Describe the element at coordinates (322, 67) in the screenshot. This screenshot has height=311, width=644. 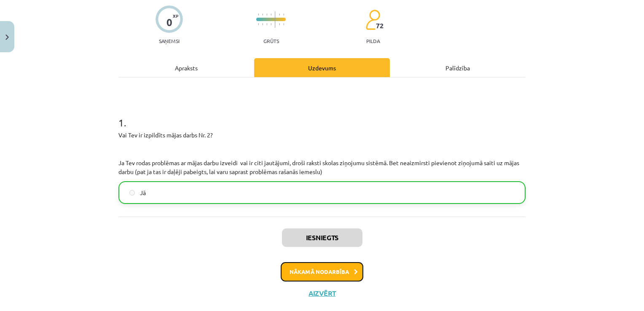
I see `div: Uzdevums` at that location.